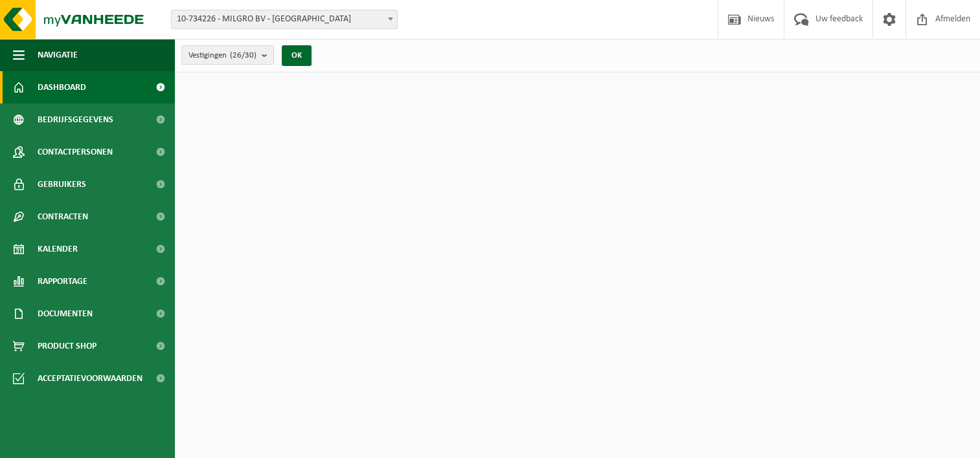 This screenshot has width=980, height=458. What do you see at coordinates (62, 217) in the screenshot?
I see `span: Contracten` at bounding box center [62, 217].